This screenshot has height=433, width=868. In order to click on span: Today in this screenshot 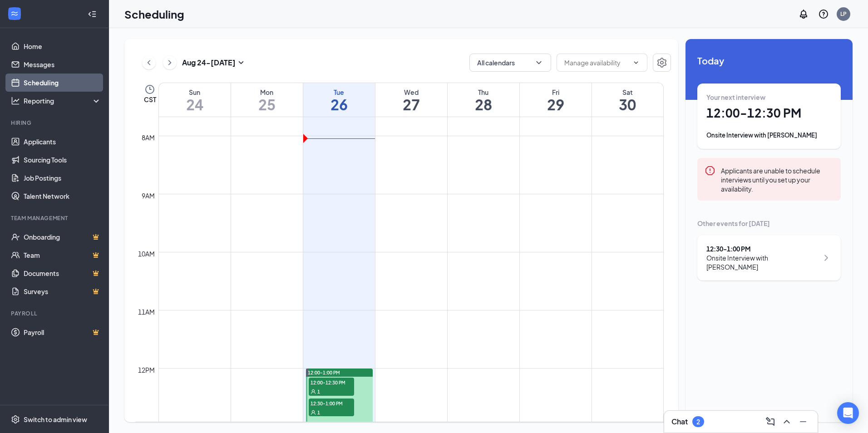, I will do `click(769, 61)`.